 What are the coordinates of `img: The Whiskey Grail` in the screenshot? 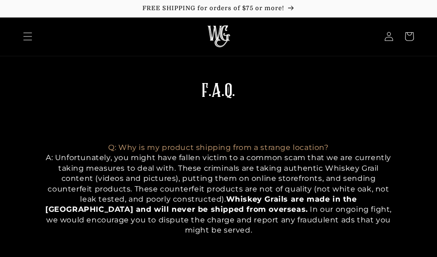 It's located at (219, 37).